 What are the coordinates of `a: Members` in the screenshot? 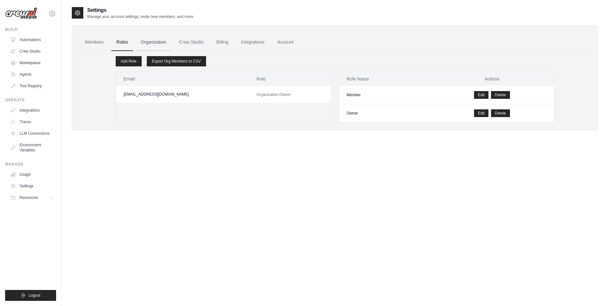 It's located at (94, 42).